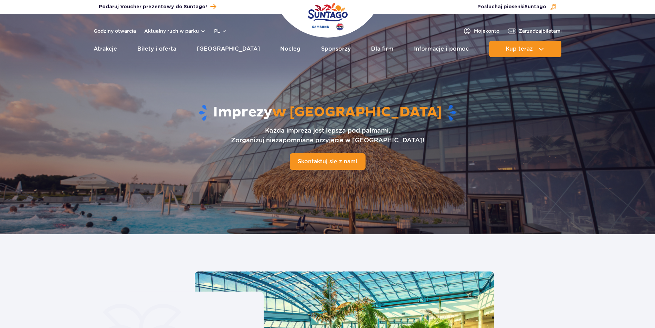 The height and width of the screenshot is (328, 655). Describe the element at coordinates (512, 7) in the screenshot. I see `span: Posłuchaj piosenki` at that location.